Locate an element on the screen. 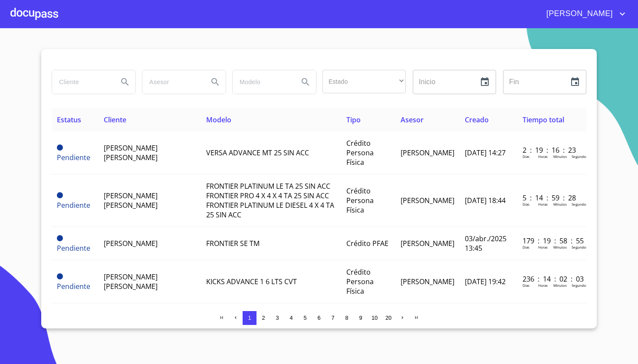  span: KICKS ADVANCE 1 6 LTS CVT is located at coordinates (252, 281).